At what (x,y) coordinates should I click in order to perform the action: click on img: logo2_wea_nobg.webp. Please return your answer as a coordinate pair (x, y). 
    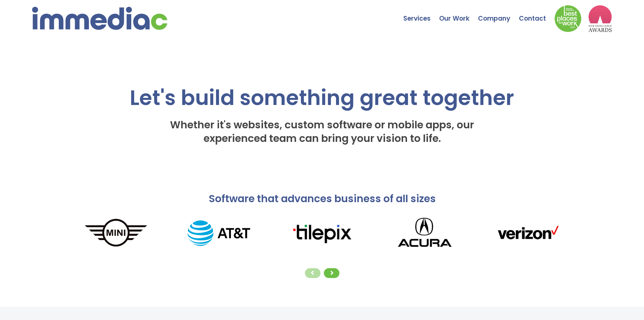
    Looking at the image, I should click on (600, 18).